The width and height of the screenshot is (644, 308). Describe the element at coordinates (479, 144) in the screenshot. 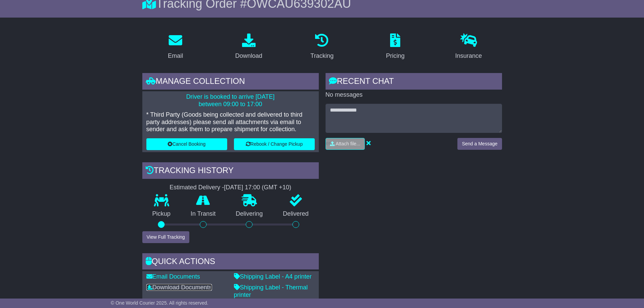

I see `button: Send a Message` at that location.